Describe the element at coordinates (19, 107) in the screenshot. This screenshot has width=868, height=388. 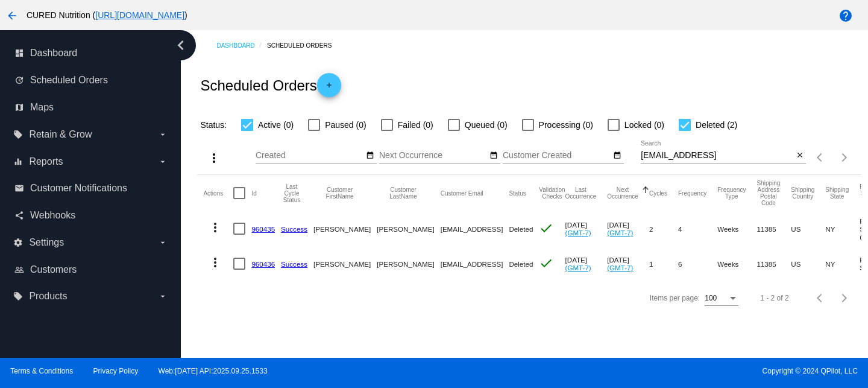
I see `i: map` at that location.